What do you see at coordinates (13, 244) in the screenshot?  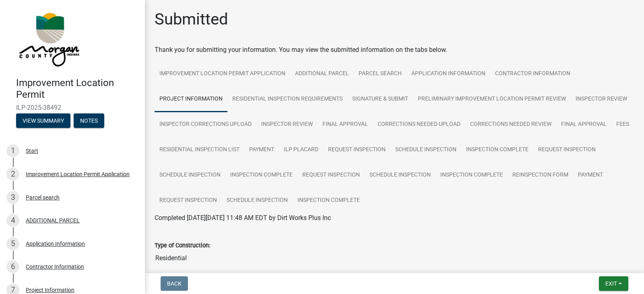 I see `div: 5` at bounding box center [13, 244].